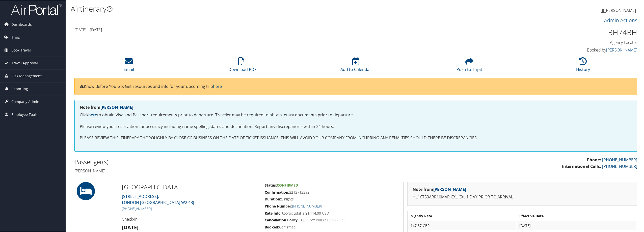  Describe the element at coordinates (273, 213) in the screenshot. I see `strong: Rate Info:` at that location.